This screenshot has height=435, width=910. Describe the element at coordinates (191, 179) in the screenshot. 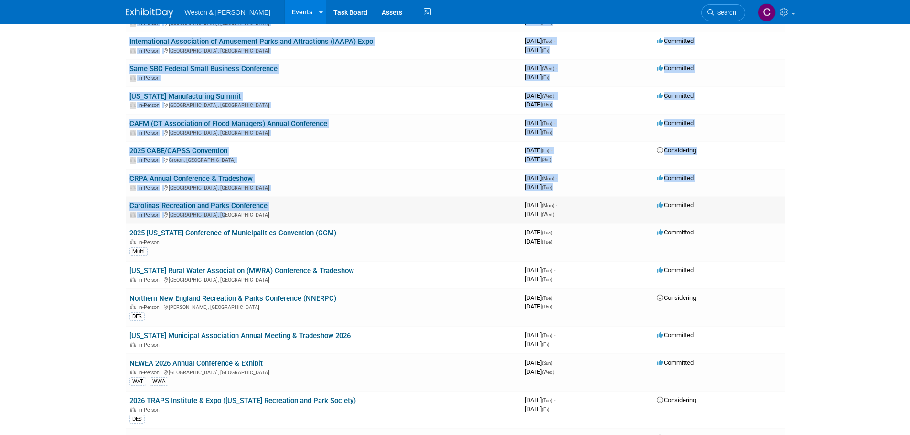

I see `a: CRPA Annual Conference & Tradeshow` at that location.